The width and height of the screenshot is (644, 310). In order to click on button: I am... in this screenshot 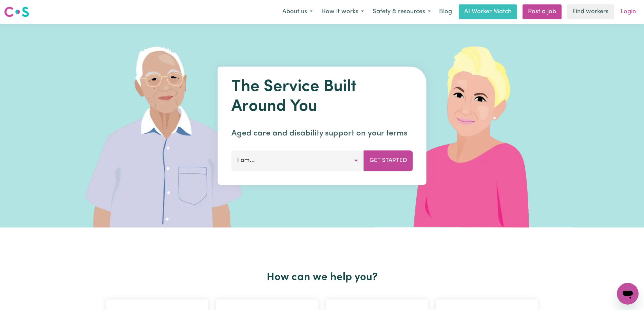, I will do `click(298, 160)`.